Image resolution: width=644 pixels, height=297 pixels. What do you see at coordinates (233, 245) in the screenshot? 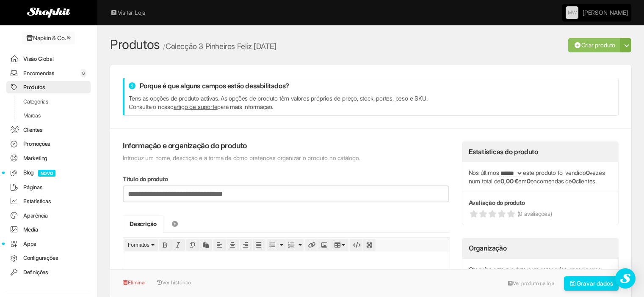
I see `div: Align center` at bounding box center [233, 245].